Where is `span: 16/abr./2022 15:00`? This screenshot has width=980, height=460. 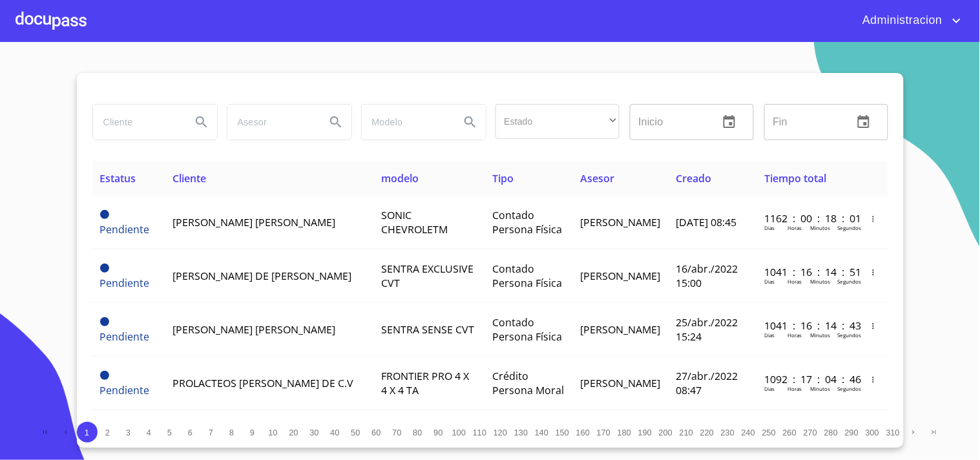
span: 16/abr./2022 15:00 is located at coordinates (707, 276).